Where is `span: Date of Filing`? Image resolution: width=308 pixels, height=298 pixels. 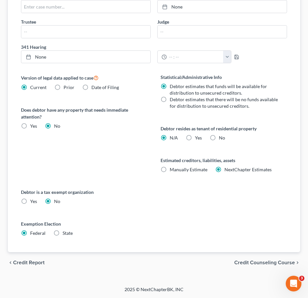 span: Date of Filing is located at coordinates (105, 87).